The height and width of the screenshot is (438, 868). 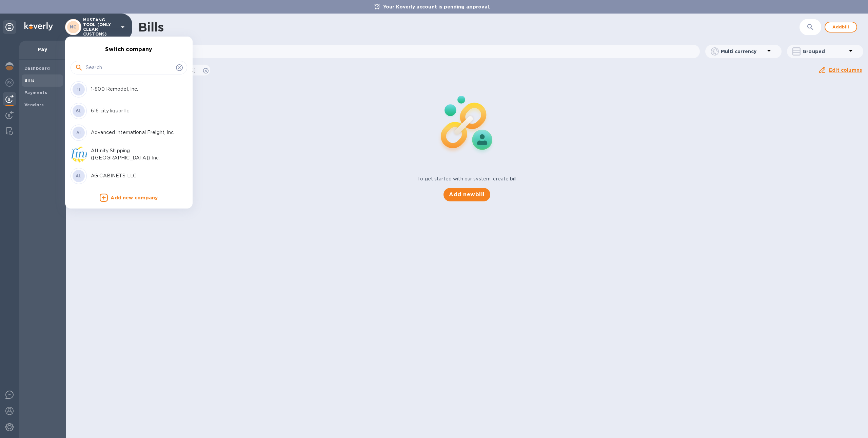 I want to click on b: 1I, so click(x=79, y=89).